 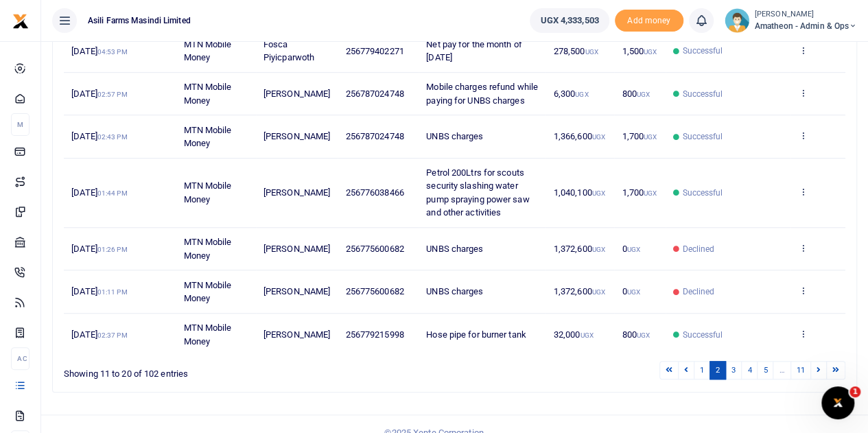 I want to click on small: 02:57 PM, so click(x=113, y=94).